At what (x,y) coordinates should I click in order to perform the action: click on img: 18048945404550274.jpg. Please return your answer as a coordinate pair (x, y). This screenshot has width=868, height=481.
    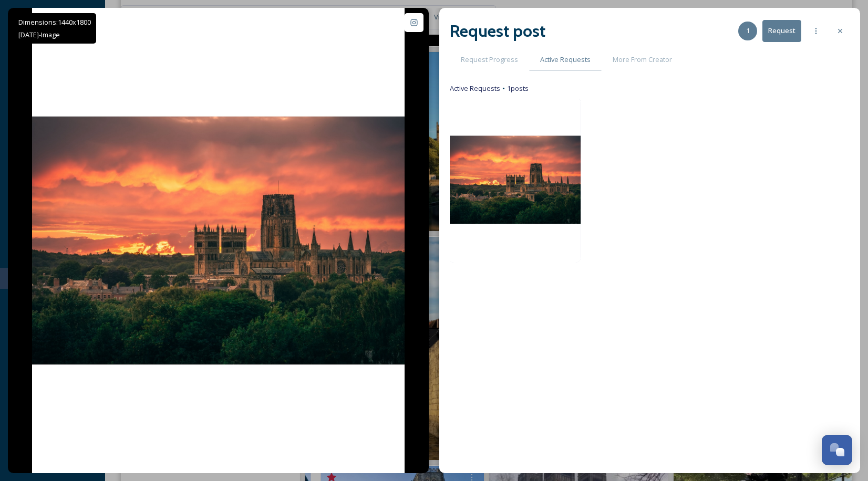
    Looking at the image, I should click on (515, 180).